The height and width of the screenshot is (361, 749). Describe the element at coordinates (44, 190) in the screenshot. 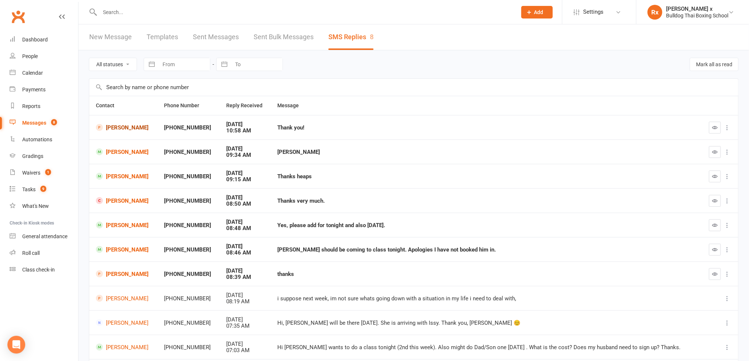

I see `a: Tasks 9` at that location.